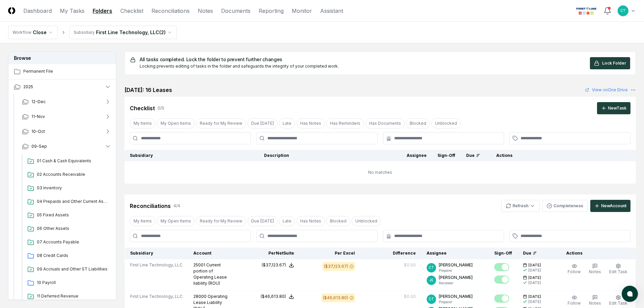 The image size is (644, 308). What do you see at coordinates (456, 270) in the screenshot?
I see `p: Preparer` at bounding box center [456, 270].